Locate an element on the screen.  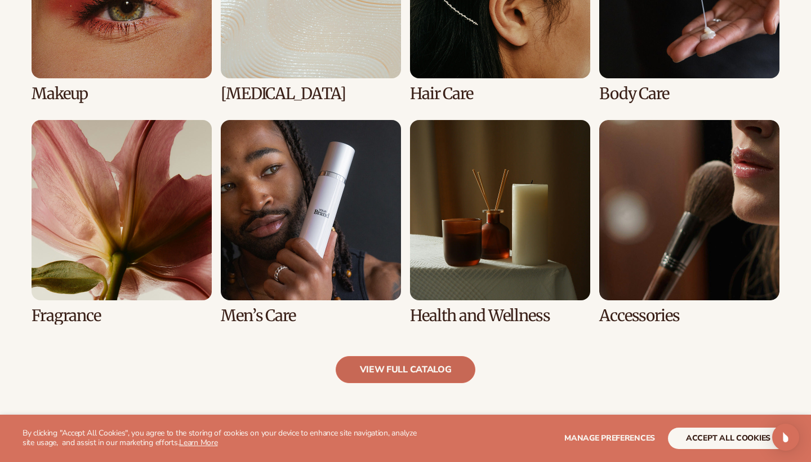
h3: Makeup is located at coordinates (122, 93).